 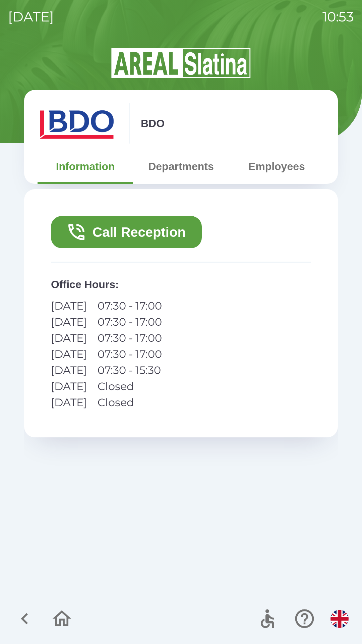 What do you see at coordinates (130, 370) in the screenshot?
I see `p: 07:30 - 15:30` at bounding box center [130, 370].